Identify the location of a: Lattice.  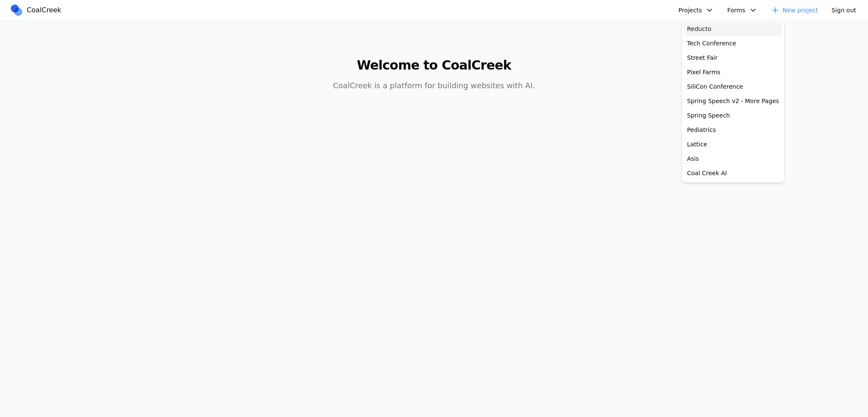
(733, 144).